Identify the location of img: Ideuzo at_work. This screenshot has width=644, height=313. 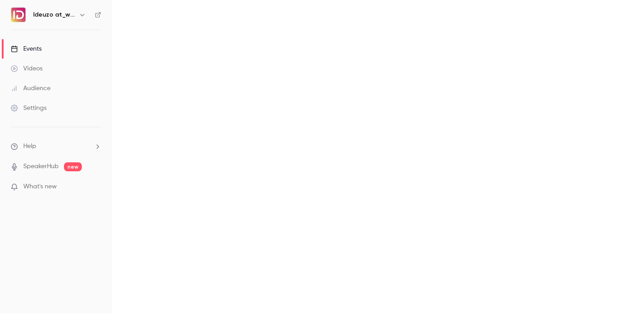
(18, 15).